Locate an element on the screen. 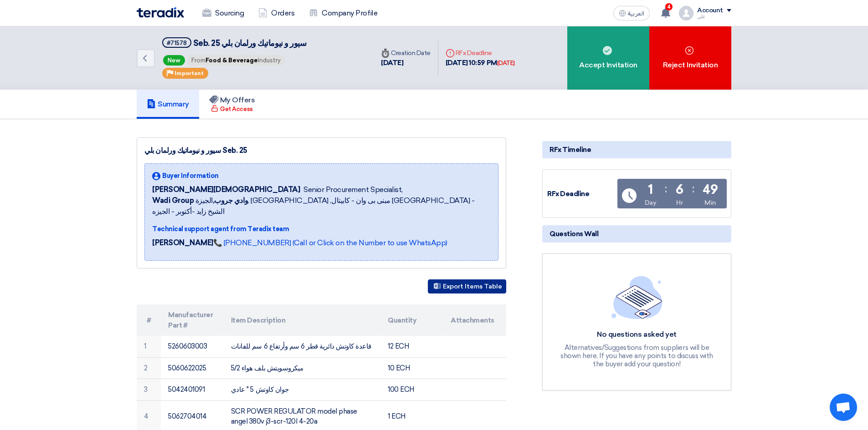 The height and width of the screenshot is (430, 868). a: My Offers Get Access is located at coordinates (232, 104).